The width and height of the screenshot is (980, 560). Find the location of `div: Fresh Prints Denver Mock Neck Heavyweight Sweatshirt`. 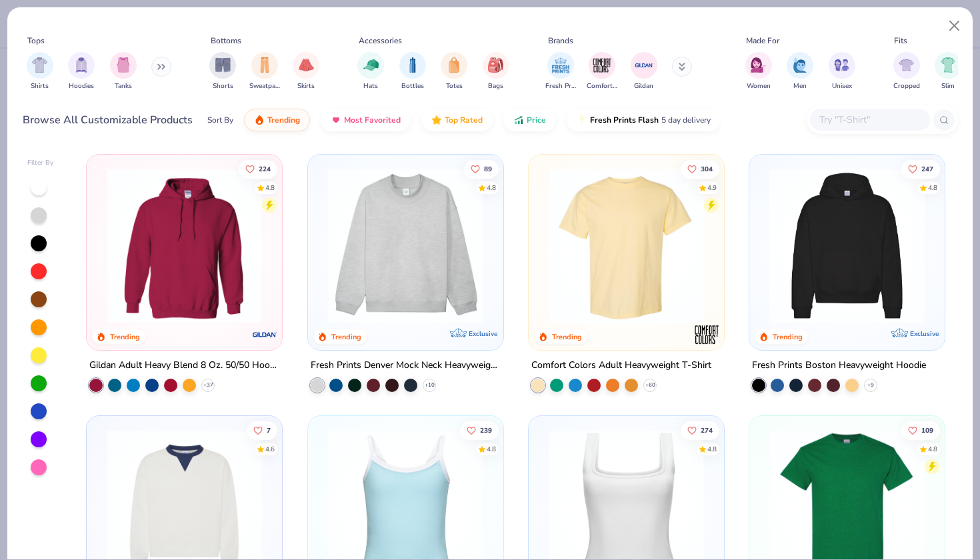

div: Fresh Prints Denver Mock Neck Heavyweight Sweatshirt is located at coordinates (405, 365).